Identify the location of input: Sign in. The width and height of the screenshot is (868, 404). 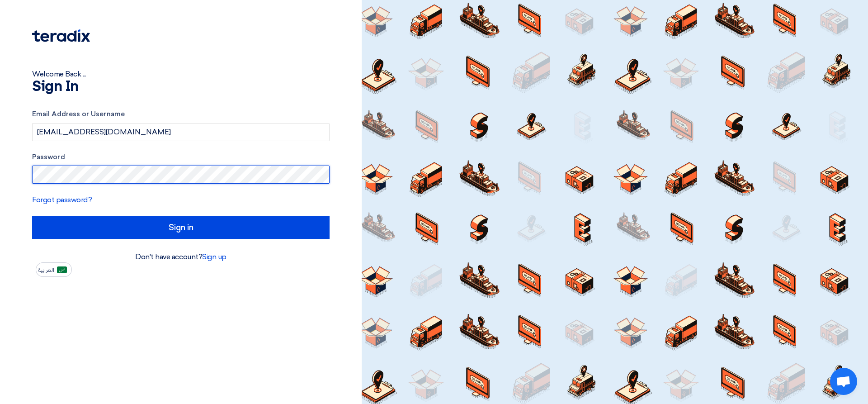
(181, 228).